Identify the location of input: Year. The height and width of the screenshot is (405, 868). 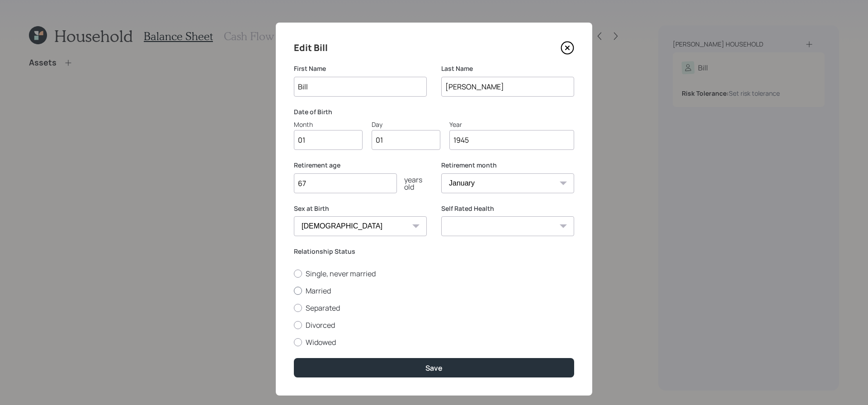
(511, 140).